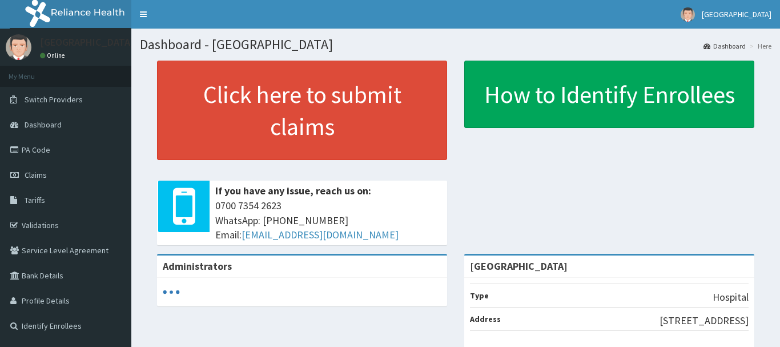 The image size is (780, 347). Describe the element at coordinates (293, 190) in the screenshot. I see `b: If you have any issue, reach us on:` at that location.